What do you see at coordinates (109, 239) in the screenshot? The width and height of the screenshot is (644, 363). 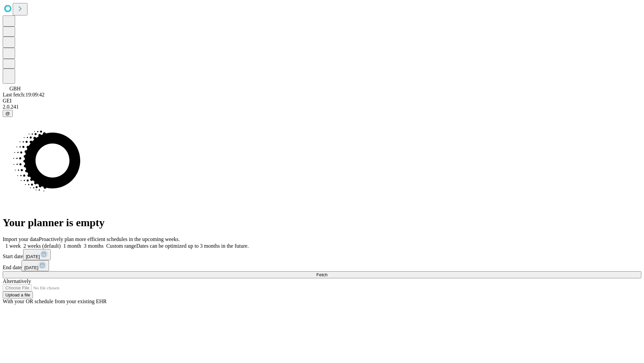 I see `span: Proactively plan more efficient schedules in the upcoming weeks.` at bounding box center [109, 239].